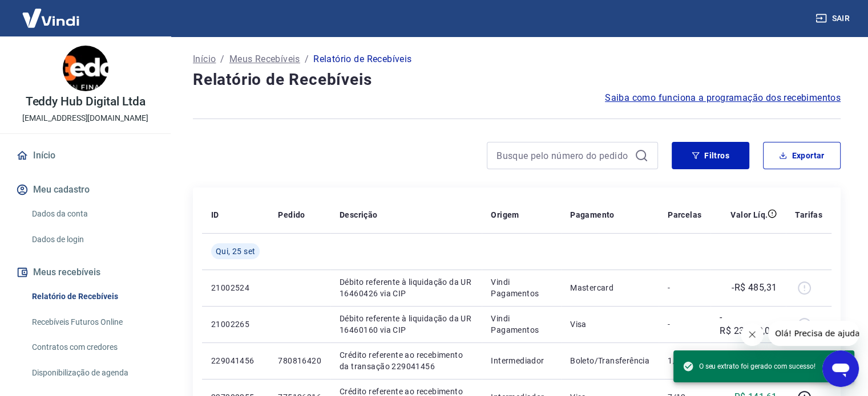 The image size is (868, 396). What do you see at coordinates (754, 288) in the screenshot?
I see `p: -R$ 485,31` at bounding box center [754, 288].